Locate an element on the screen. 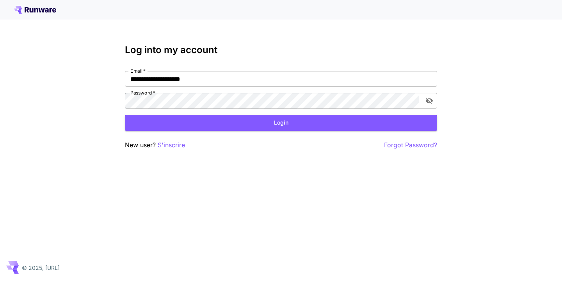 The width and height of the screenshot is (562, 282). label: Password is located at coordinates (143, 92).